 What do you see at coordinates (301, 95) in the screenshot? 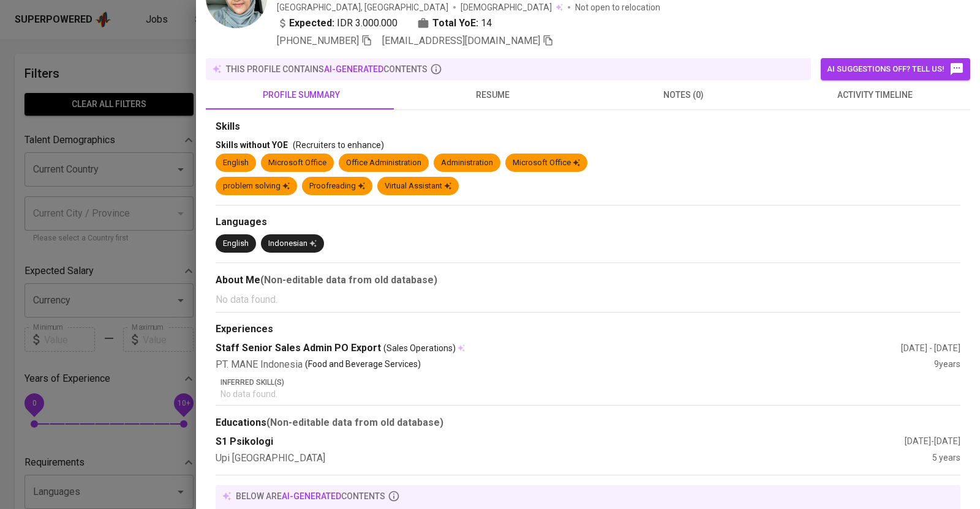
I see `span: profile summary` at bounding box center [301, 95].